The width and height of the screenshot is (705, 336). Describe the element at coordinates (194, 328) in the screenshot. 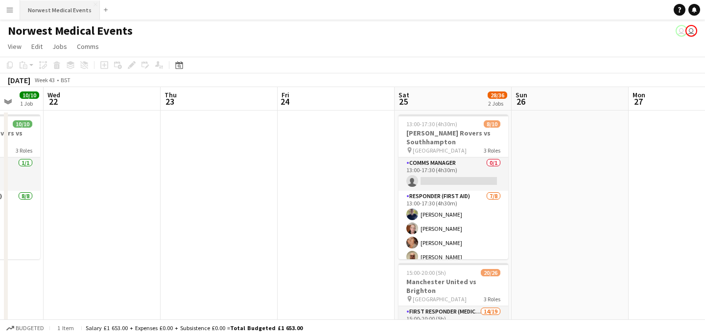

I see `div: Salary £1 653.00 + Expenses £0.00 + Subsistence £0.00 =` at that location.